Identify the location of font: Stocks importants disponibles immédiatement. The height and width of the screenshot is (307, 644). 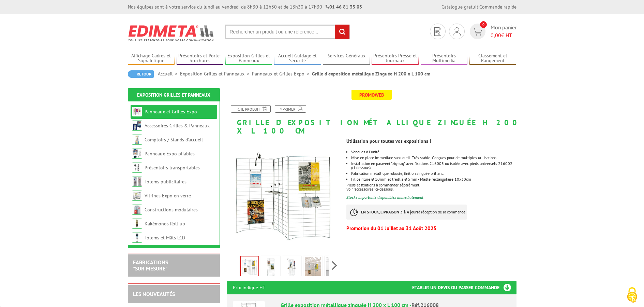
(385, 197).